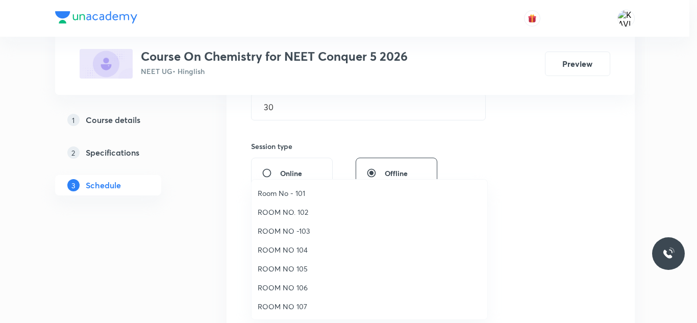  What do you see at coordinates (369, 193) in the screenshot?
I see `span: Room No - 101` at bounding box center [369, 193].